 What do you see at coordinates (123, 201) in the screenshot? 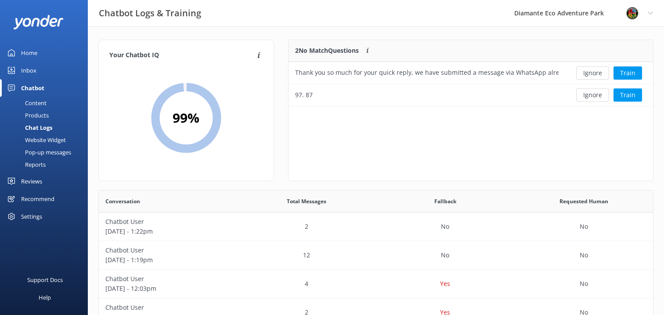
I see `span: Conversation` at bounding box center [123, 201].